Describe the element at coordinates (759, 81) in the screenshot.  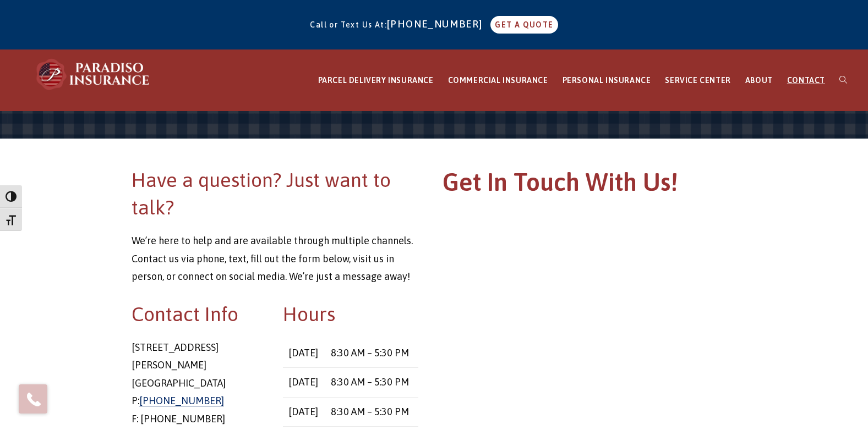
I see `span: ABOUT` at that location.